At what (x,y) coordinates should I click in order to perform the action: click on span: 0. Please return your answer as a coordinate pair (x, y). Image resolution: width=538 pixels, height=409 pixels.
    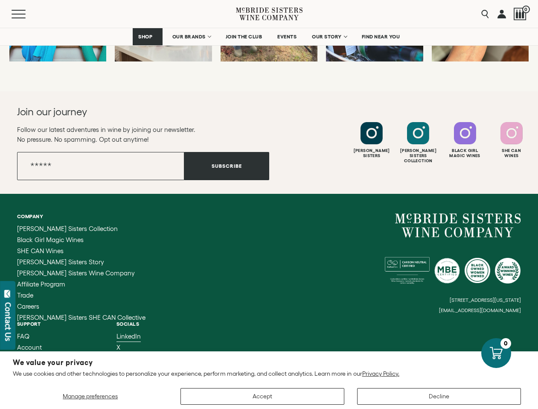
    Looking at the image, I should click on (526, 9).